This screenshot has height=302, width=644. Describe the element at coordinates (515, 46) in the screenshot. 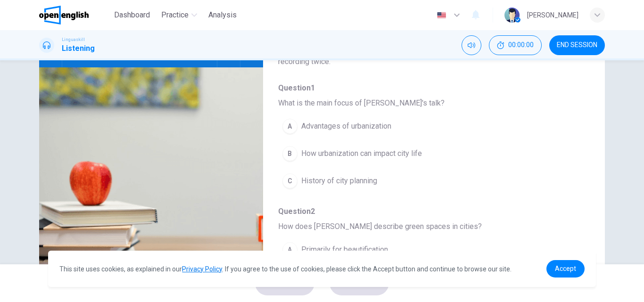

I see `div: Hide` at that location.